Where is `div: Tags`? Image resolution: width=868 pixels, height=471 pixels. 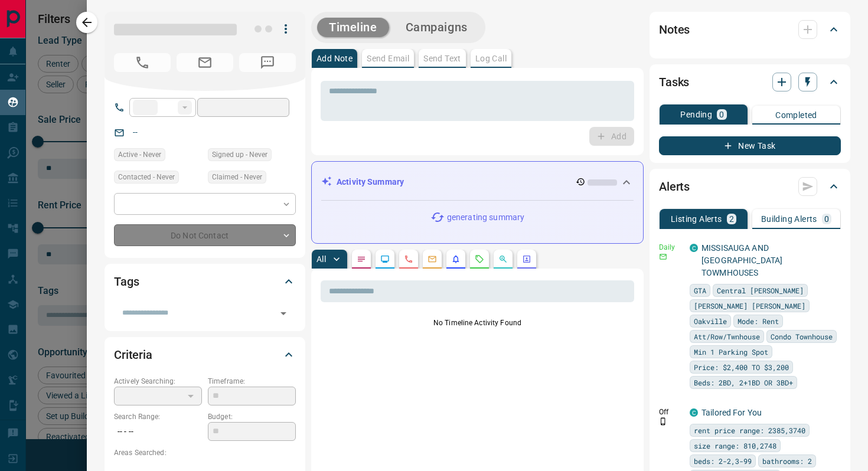 div: Tags is located at coordinates (205, 281).